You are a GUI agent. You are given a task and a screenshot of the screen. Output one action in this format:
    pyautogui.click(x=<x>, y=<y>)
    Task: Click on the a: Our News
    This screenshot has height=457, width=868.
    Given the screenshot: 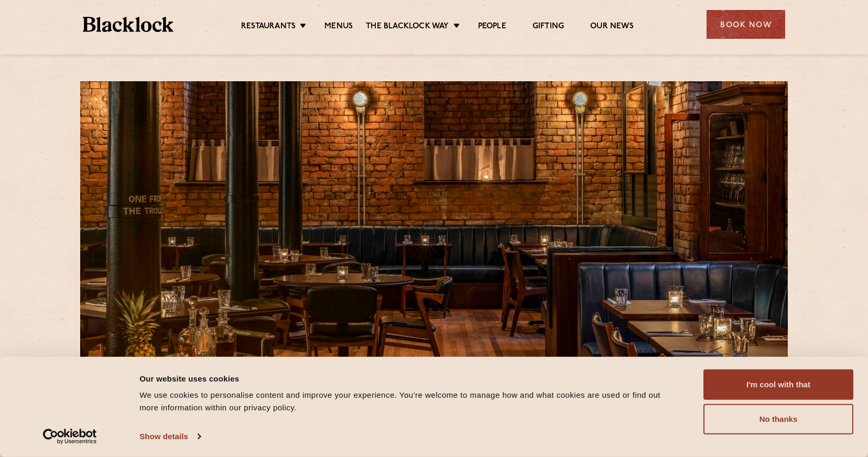 What is the action you would take?
    pyautogui.click(x=612, y=28)
    